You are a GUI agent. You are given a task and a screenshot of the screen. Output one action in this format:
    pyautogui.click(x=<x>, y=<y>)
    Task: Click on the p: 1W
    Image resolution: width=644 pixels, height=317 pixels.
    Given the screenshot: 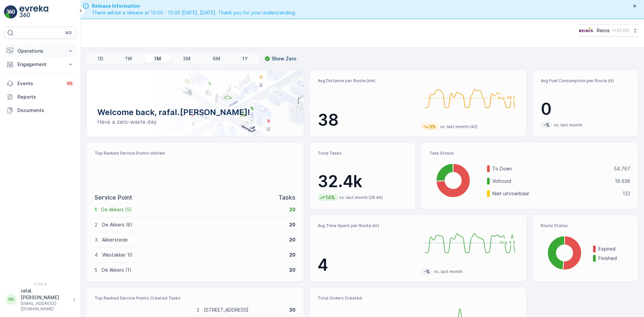 What is the action you would take?
    pyautogui.click(x=129, y=59)
    